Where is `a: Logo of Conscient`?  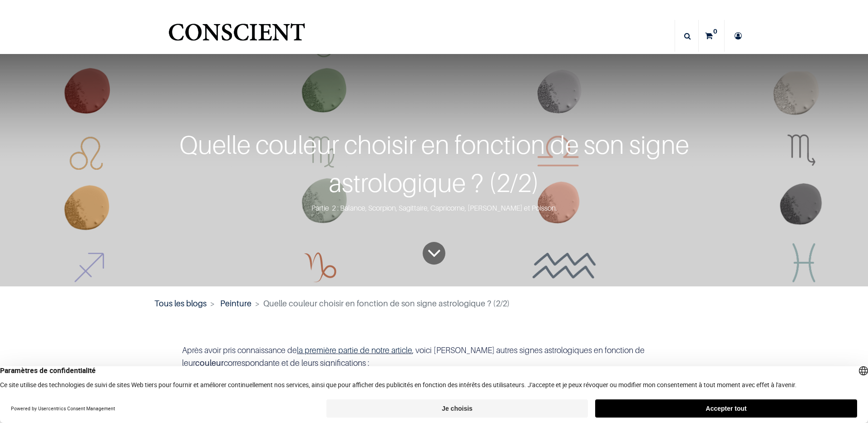
a: Logo of Conscient is located at coordinates (237, 36).